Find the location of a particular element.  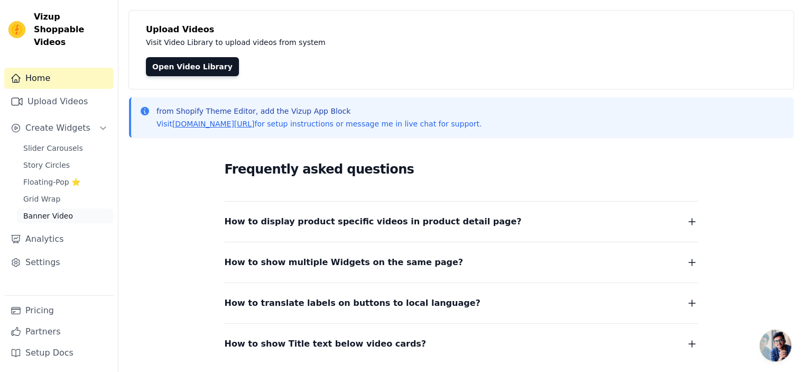

a: Story Circles is located at coordinates (65, 165).